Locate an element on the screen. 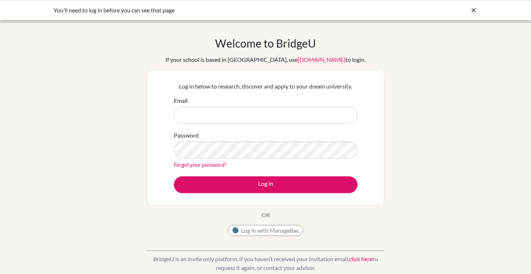  a: click here is located at coordinates (361, 258).